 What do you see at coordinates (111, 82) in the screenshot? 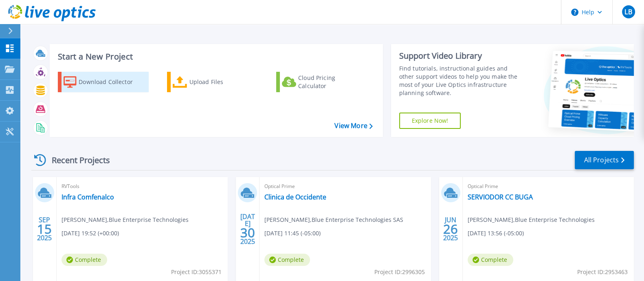
I see `div: Download Collector` at bounding box center [111, 82].